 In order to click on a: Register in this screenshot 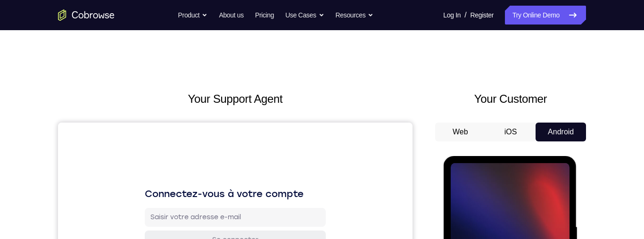, I will do `click(482, 15)`.